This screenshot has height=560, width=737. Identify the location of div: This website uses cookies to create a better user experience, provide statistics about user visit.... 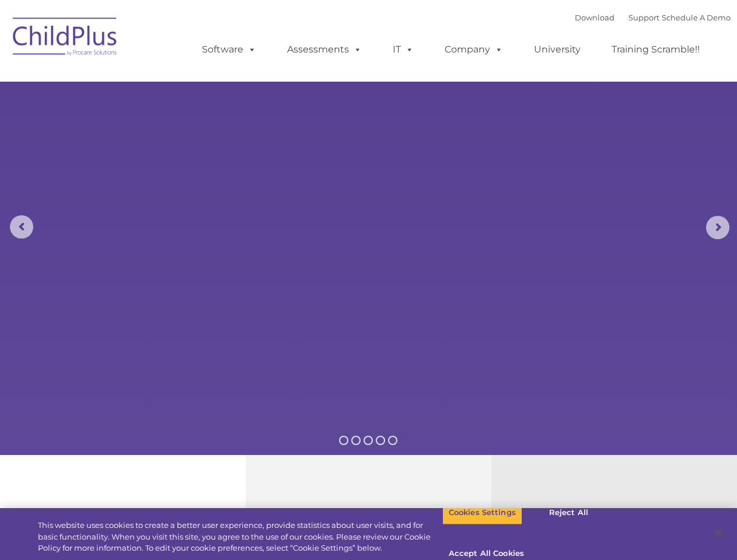
(240, 536).